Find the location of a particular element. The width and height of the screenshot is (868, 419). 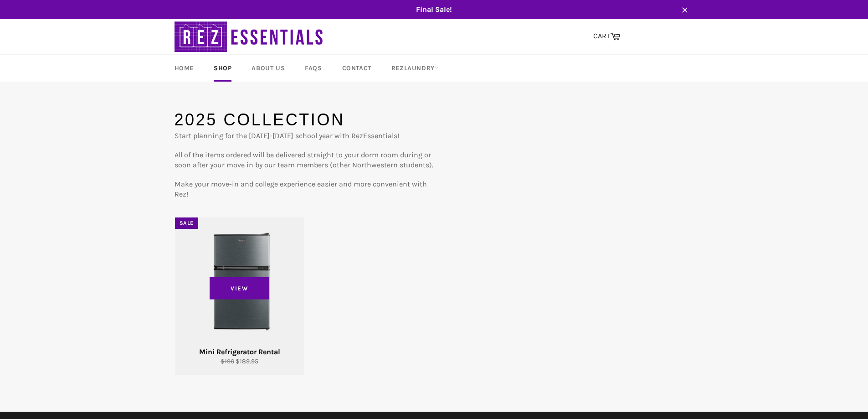

a: RezLaundry is located at coordinates (415, 68).